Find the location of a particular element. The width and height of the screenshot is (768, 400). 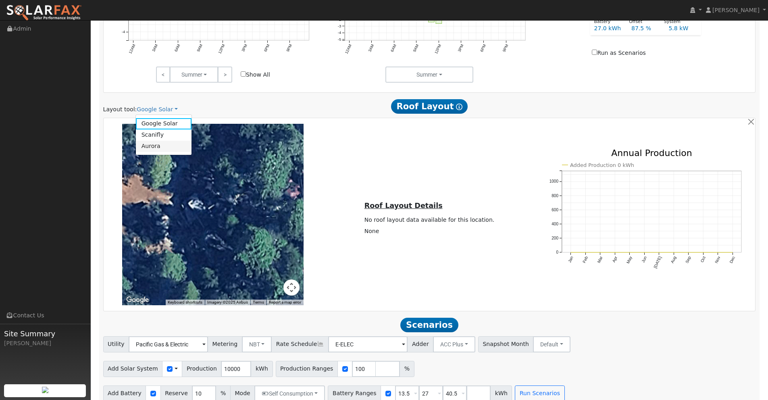

input: Select a Utility is located at coordinates (168, 344).